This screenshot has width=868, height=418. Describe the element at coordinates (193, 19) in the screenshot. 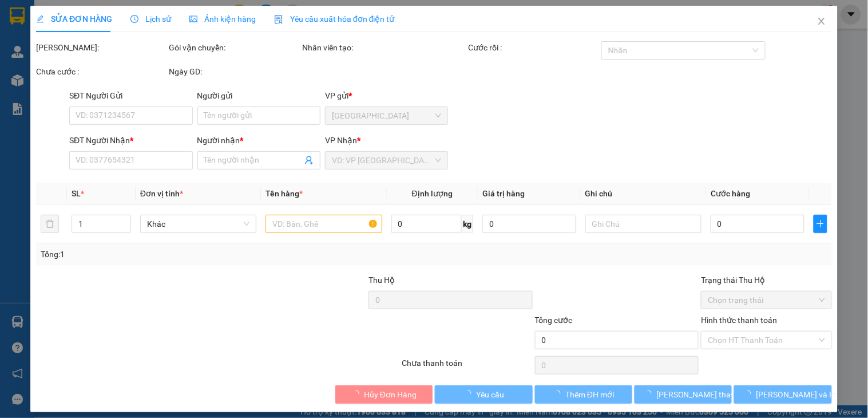

I see `span: picture` at that location.